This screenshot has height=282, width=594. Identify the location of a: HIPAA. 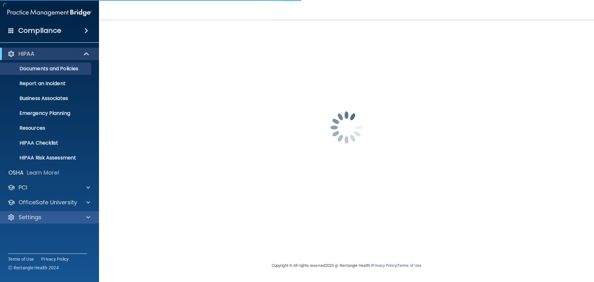
(49, 54).